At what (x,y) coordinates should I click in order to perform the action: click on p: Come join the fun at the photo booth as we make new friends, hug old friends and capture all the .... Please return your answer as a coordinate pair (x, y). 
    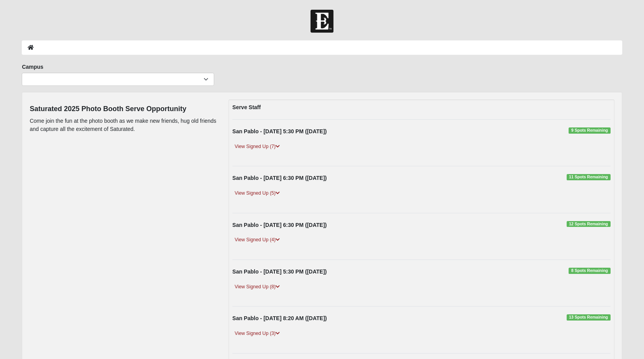
    Looking at the image, I should click on (123, 125).